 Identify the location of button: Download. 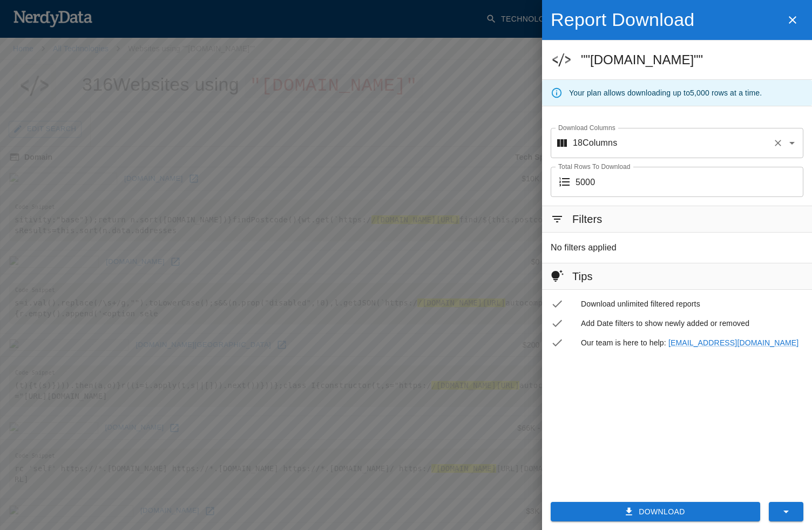
(655, 511).